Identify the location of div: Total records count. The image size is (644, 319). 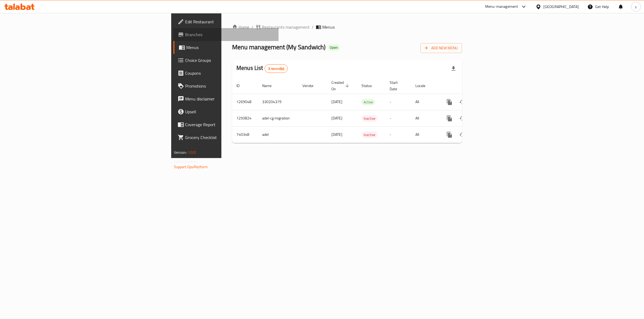
(276, 69).